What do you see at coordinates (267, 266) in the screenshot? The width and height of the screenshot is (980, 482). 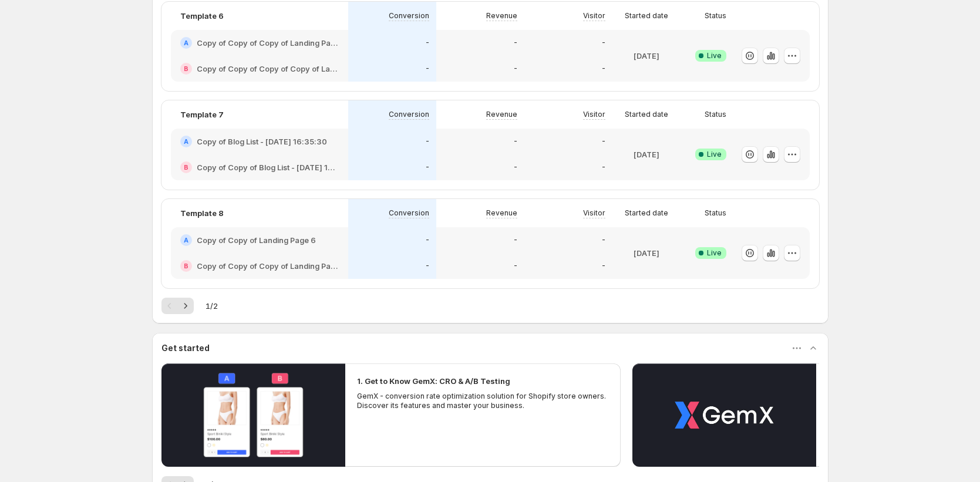 I see `h2: Copy of Copy of Copy of Landing Page 6` at bounding box center [267, 266].